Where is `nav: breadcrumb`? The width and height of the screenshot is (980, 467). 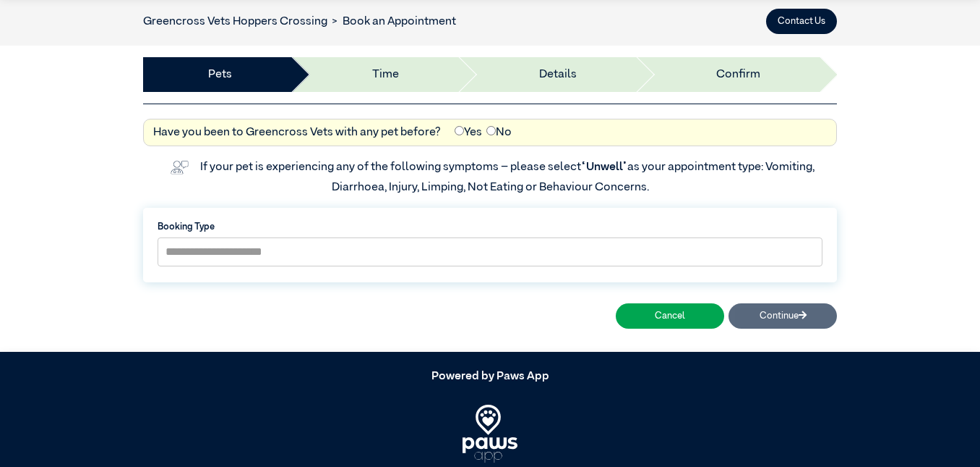
nav: breadcrumb is located at coordinates (299, 21).